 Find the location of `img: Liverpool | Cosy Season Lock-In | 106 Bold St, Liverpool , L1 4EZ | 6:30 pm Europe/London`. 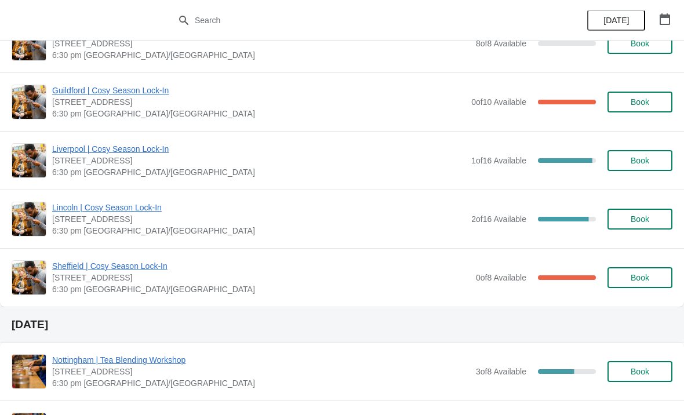

img: Liverpool | Cosy Season Lock-In | 106 Bold St, Liverpool , L1 4EZ | 6:30 pm Europe/London is located at coordinates (29, 161).